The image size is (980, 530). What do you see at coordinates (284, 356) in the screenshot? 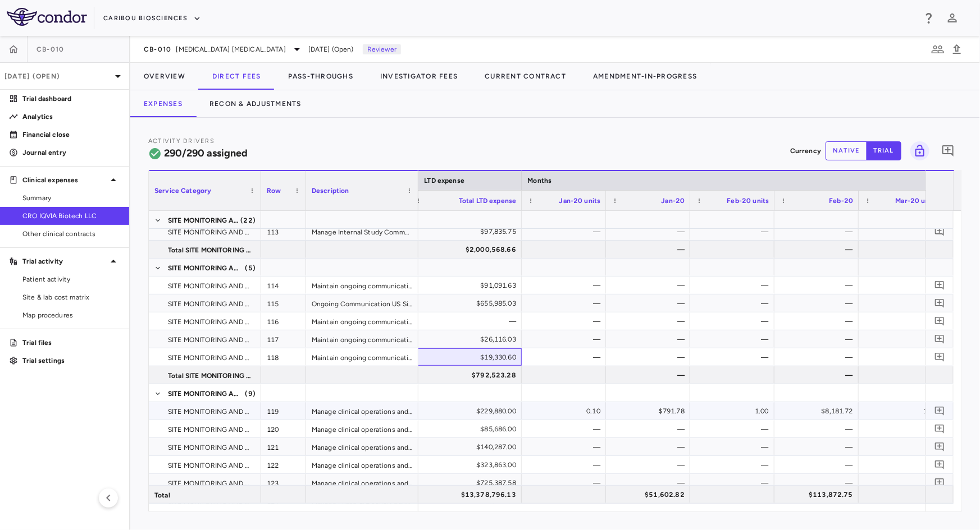
I see `div: 118` at bounding box center [284, 356].